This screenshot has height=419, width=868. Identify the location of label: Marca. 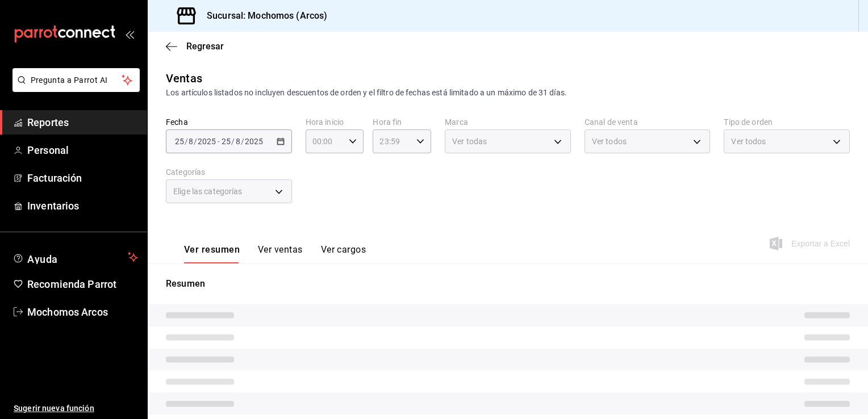
(508, 122).